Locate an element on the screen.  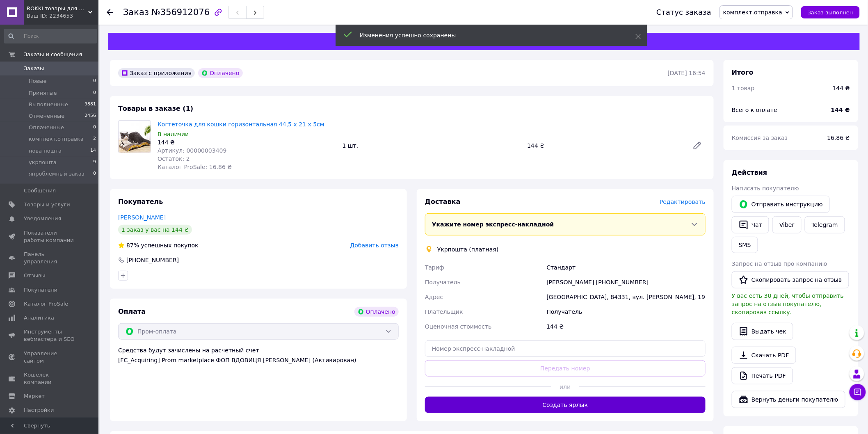
img: Когтеточка для кошки горизонтальная 44,5 х 21 х 5см is located at coordinates (134, 137).